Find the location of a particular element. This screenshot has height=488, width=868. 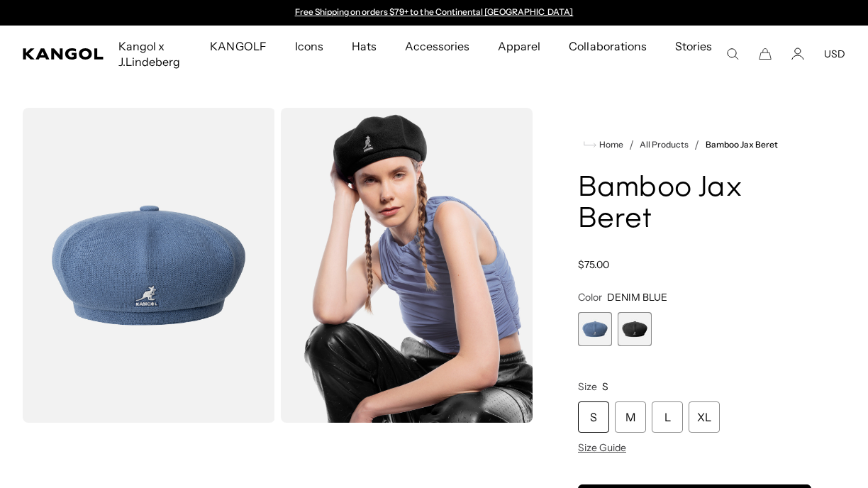

a: black is located at coordinates (407, 265).